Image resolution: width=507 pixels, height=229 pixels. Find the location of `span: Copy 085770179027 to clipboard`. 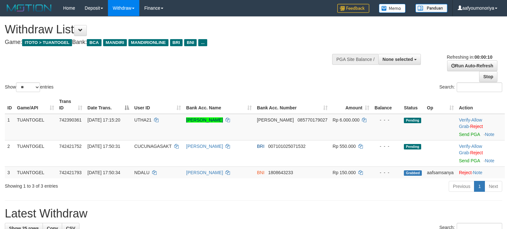

span: Copy 085770179027 to clipboard is located at coordinates (313, 120).